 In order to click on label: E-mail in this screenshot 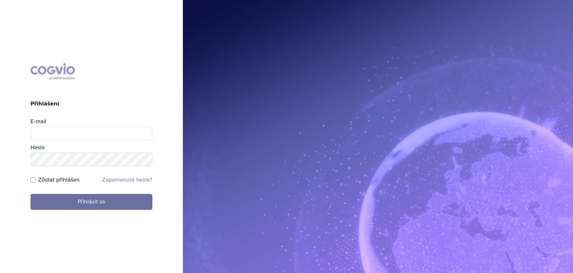, I will do `click(38, 121)`.